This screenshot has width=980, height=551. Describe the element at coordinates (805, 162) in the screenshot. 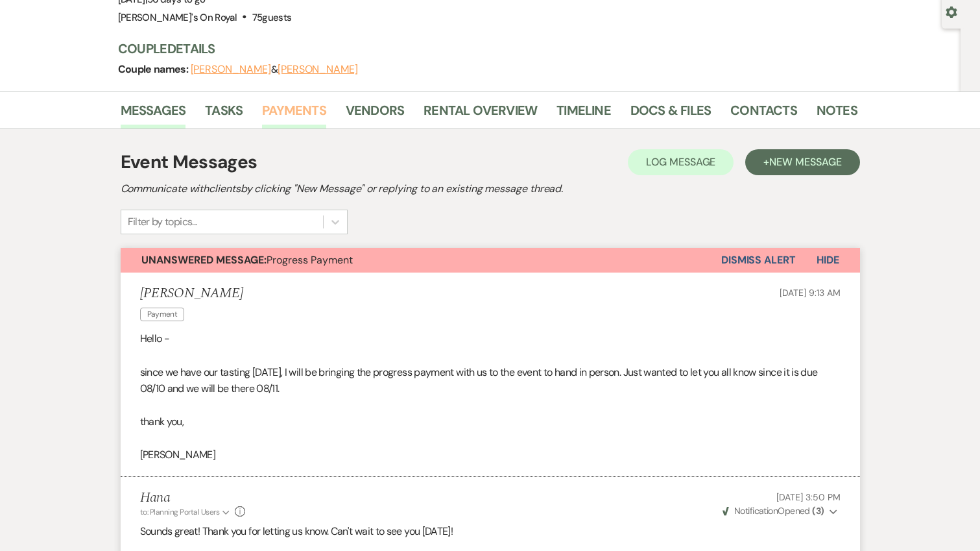

I see `span: New Message` at that location.